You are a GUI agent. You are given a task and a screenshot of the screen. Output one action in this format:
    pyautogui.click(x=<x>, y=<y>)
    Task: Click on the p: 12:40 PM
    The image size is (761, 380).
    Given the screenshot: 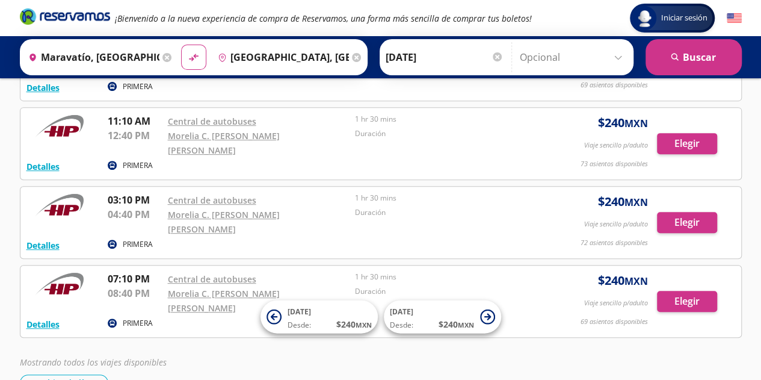 What is the action you would take?
    pyautogui.click(x=135, y=135)
    